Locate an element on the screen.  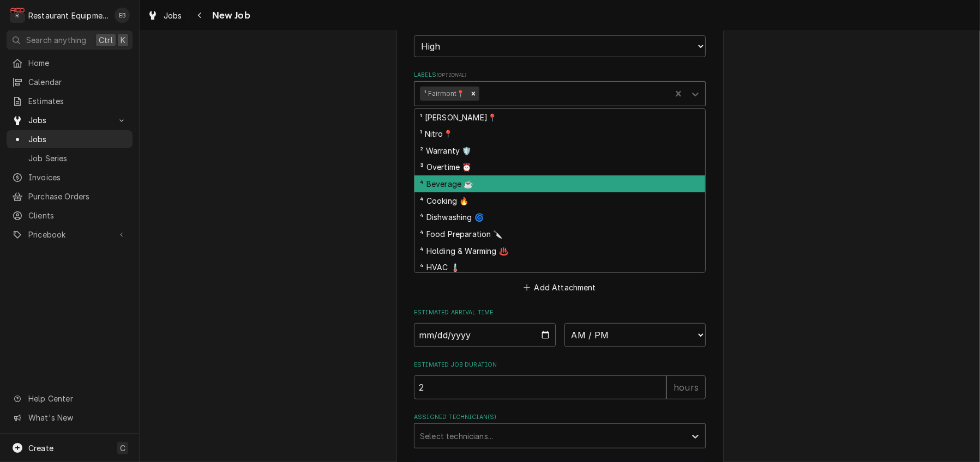
div: ² Warranty 🛡️ is located at coordinates (560, 150).